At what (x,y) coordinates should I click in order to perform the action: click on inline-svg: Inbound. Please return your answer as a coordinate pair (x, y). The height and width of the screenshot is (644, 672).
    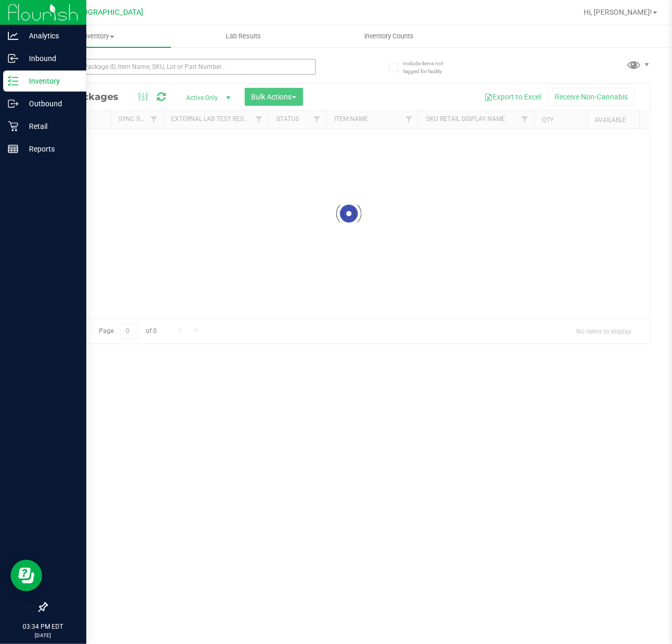
    Looking at the image, I should click on (13, 58).